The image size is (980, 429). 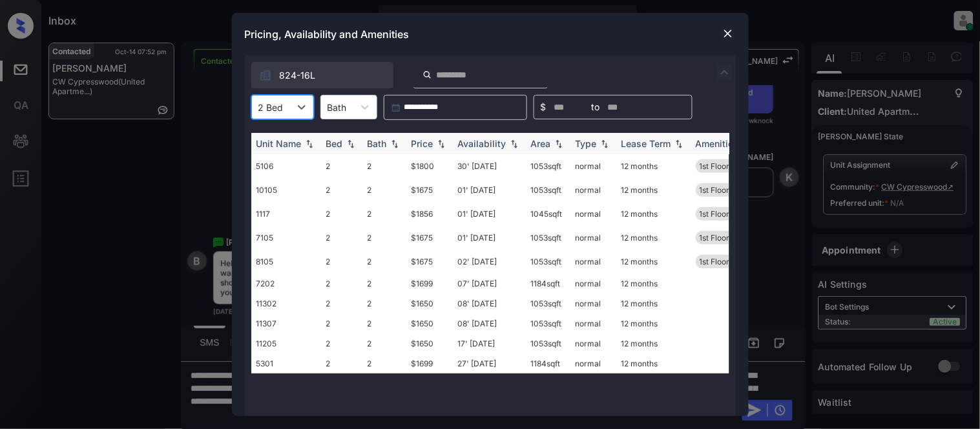 I want to click on td: 11205, so click(x=286, y=344).